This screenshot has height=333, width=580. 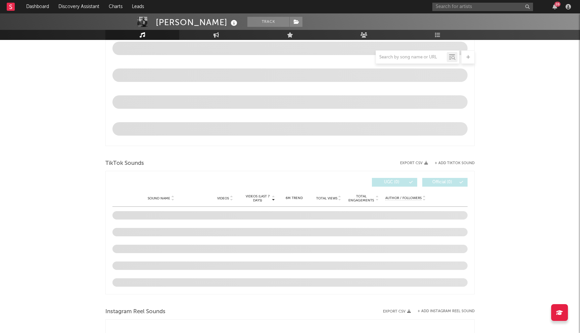 I want to click on input: Search by song name or URL, so click(x=411, y=57).